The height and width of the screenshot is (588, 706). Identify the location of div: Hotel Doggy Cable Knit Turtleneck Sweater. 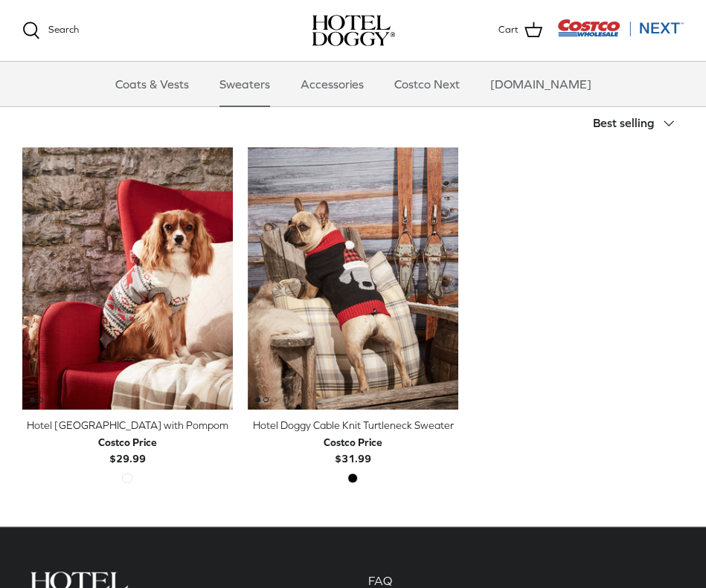
(352, 425).